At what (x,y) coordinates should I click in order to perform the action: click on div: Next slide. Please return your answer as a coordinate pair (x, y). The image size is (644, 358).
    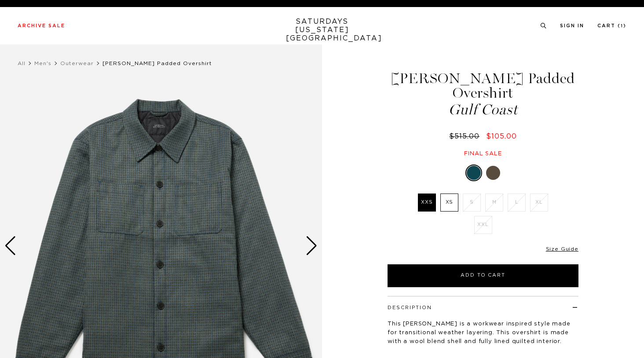
    Looking at the image, I should click on (311, 246).